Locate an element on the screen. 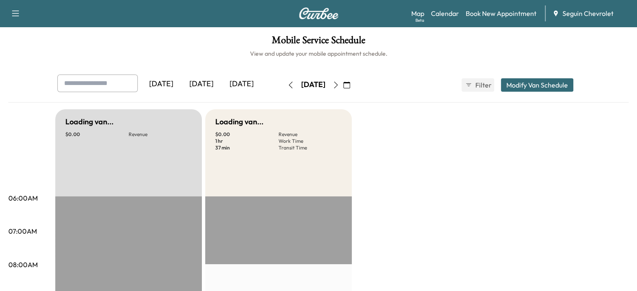  a: Book New Appointment is located at coordinates (501, 13).